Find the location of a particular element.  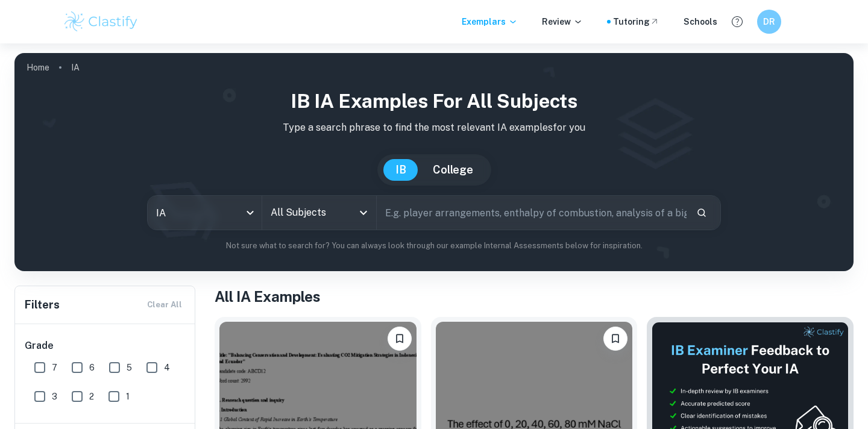

span: 4 is located at coordinates (167, 368).